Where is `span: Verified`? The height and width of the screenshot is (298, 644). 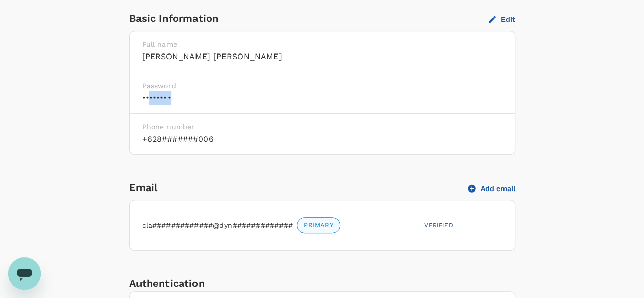 span: Verified is located at coordinates (439, 225).